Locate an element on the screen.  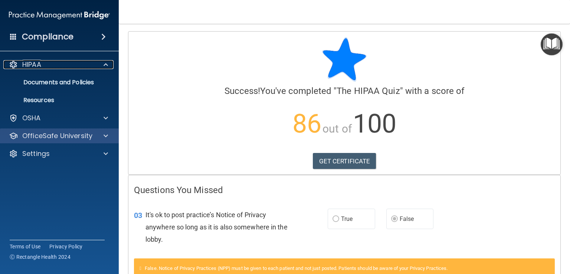
p: Settings is located at coordinates (36, 154).